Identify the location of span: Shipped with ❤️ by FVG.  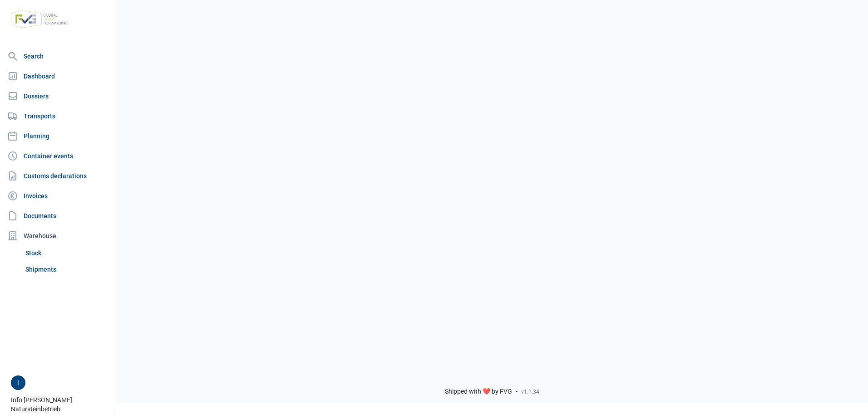
(478, 392).